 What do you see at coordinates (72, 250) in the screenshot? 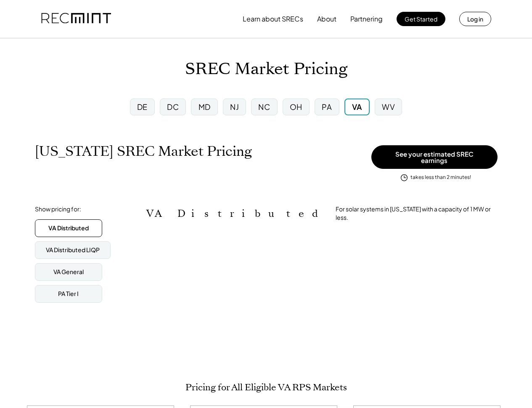
I see `div: VA Distributed LIQP` at bounding box center [72, 250].